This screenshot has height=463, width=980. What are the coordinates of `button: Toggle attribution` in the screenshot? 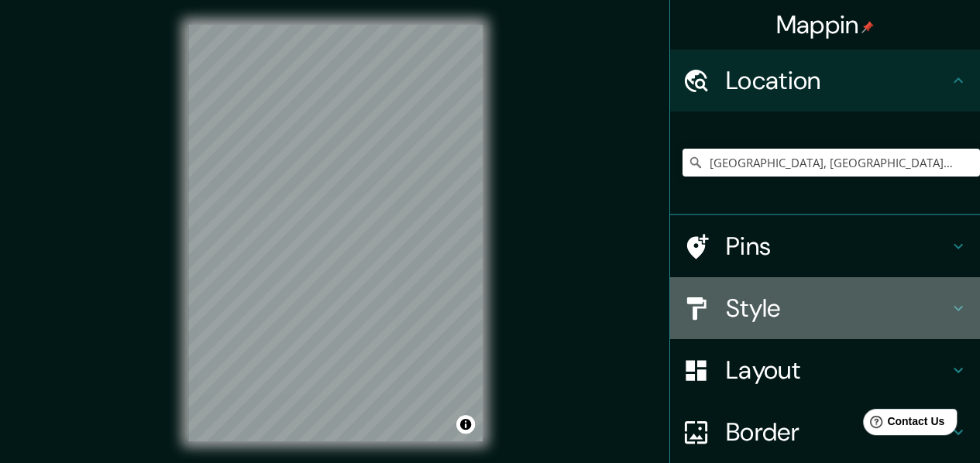 It's located at (466, 425).